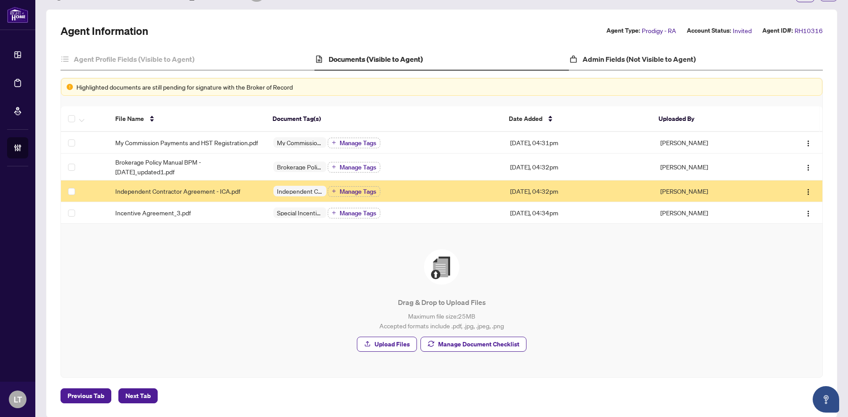  What do you see at coordinates (809, 30) in the screenshot?
I see `span: RH10316` at bounding box center [809, 30].